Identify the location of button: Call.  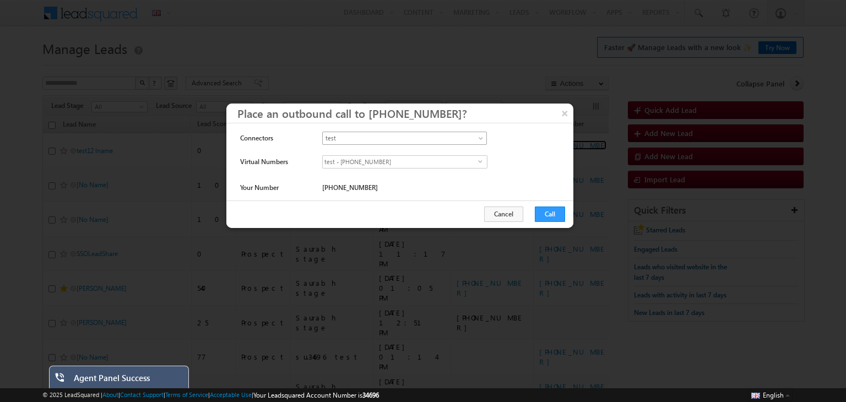
(550, 214).